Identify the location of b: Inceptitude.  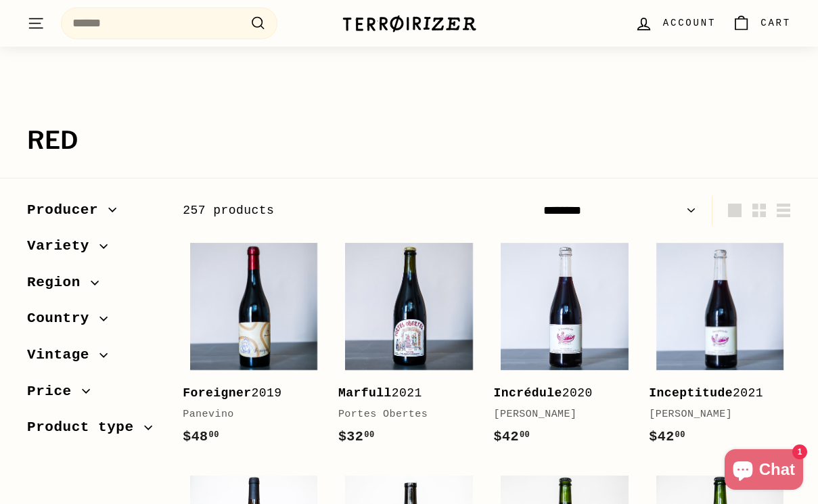
(690, 393).